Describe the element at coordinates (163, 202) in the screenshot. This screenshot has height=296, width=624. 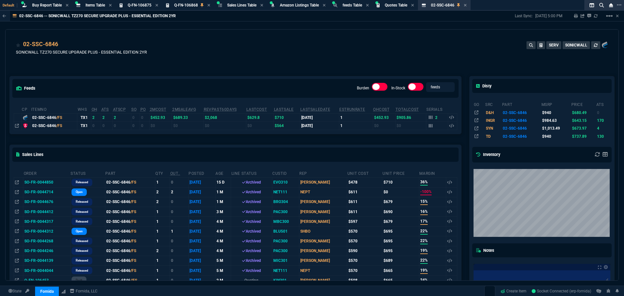
I see `td: 2` at that location.